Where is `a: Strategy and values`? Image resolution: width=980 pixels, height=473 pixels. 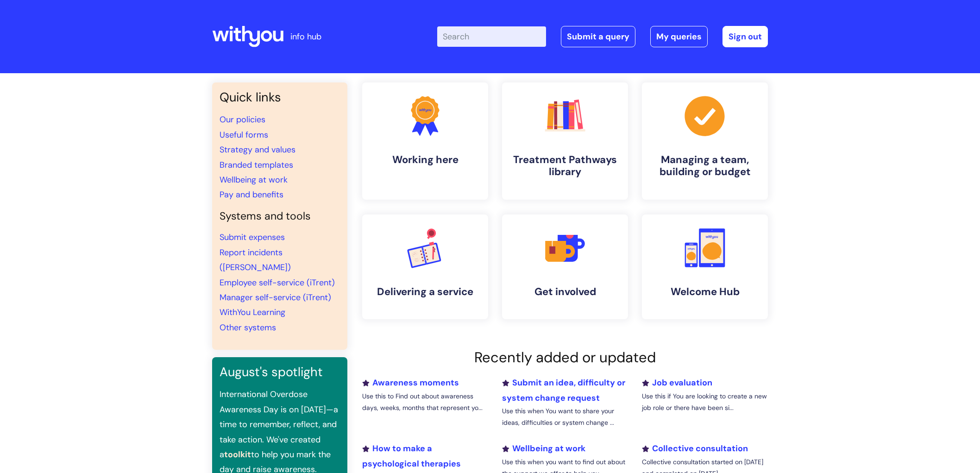 a: Strategy and values is located at coordinates (257, 150).